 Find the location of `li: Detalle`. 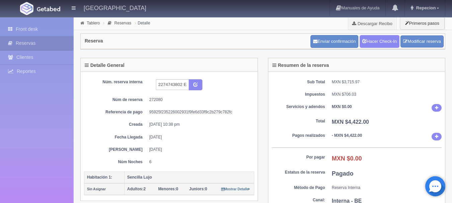

li: Detalle is located at coordinates (142, 23).